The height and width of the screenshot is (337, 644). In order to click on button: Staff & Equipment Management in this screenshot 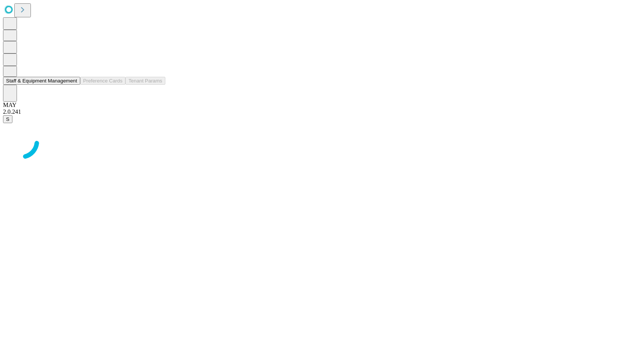, I will do `click(41, 81)`.